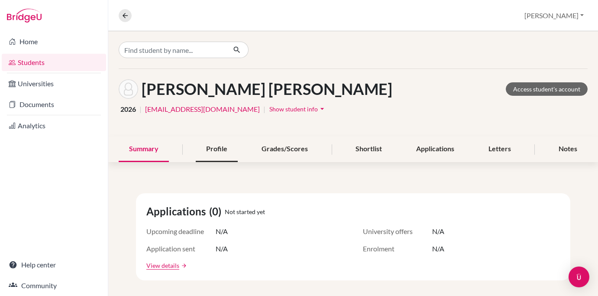  Describe the element at coordinates (172, 50) in the screenshot. I see `input: Find student by name...` at that location.